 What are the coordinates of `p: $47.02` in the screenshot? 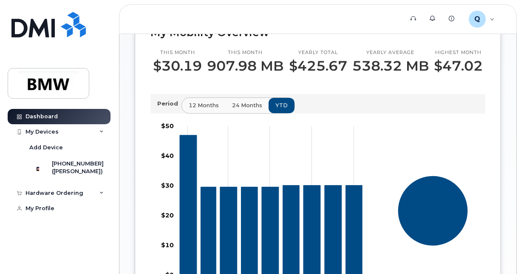 It's located at (458, 66).